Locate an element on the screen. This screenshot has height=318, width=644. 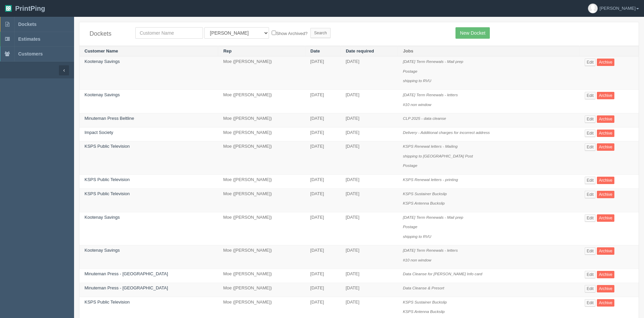
i: shipping to RVU is located at coordinates (417, 81).